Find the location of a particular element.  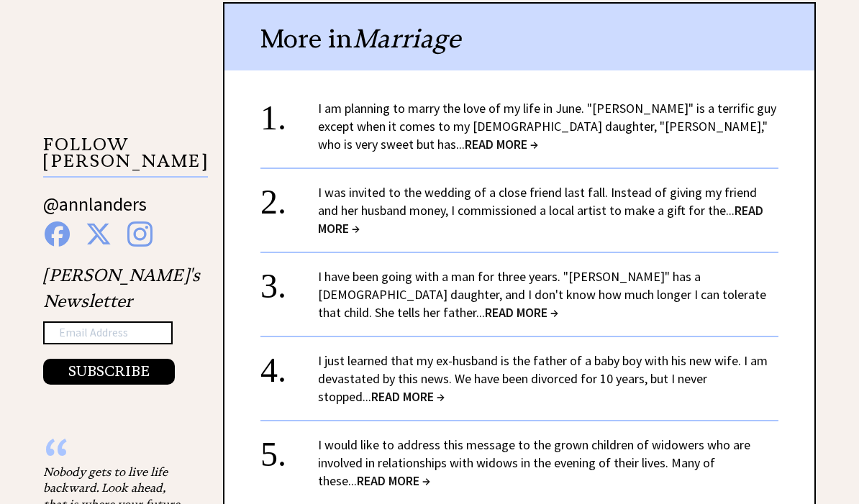

button: SUBSCRIBE is located at coordinates (109, 372).